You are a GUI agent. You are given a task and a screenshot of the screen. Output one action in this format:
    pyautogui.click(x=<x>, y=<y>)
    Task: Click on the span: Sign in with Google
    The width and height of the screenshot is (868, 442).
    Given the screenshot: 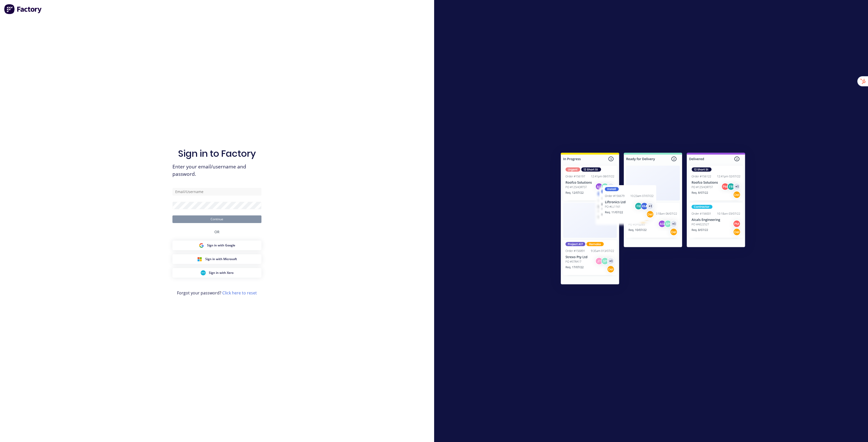 What is the action you would take?
    pyautogui.click(x=221, y=245)
    